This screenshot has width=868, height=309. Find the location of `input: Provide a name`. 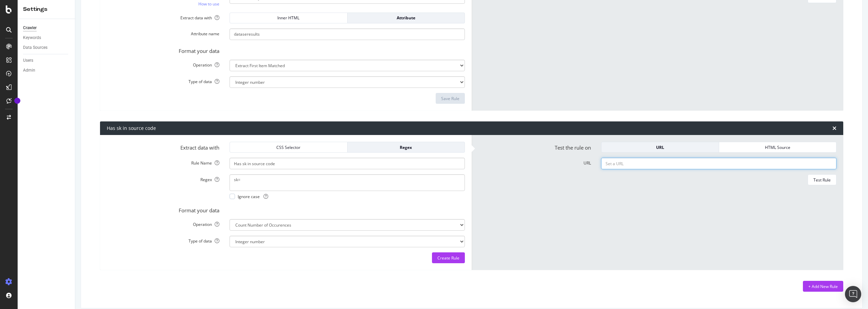

input: Provide a name is located at coordinates (347, 163).